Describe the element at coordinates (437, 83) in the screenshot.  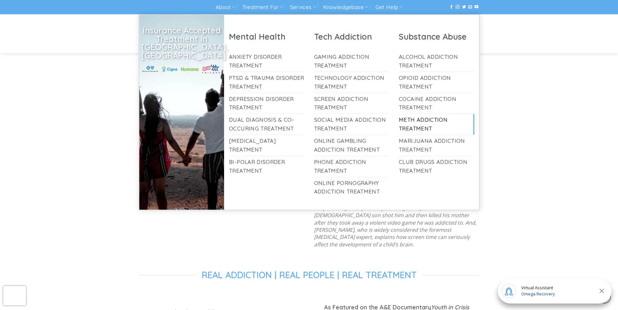
I see `a: Opioid Addiction Treatment` at that location.